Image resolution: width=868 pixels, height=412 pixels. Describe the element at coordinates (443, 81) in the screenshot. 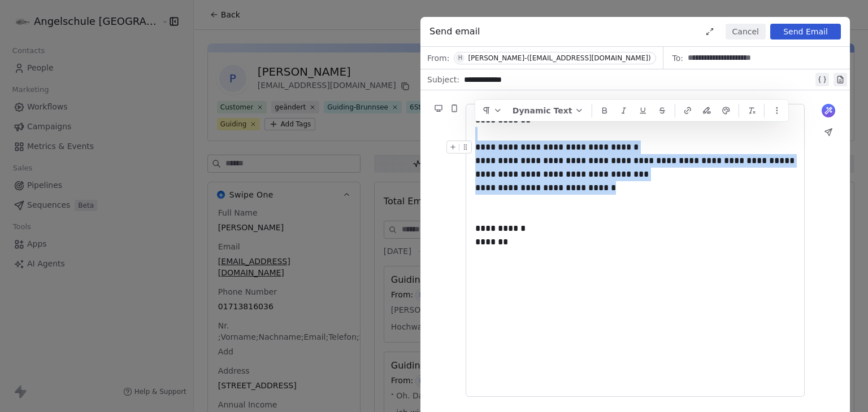

I see `span: Subject:` at that location.